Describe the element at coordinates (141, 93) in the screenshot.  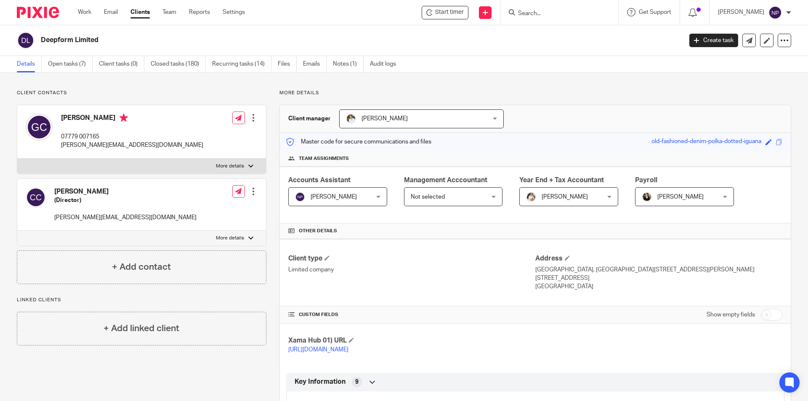
I see `p: Client contacts` at that location.